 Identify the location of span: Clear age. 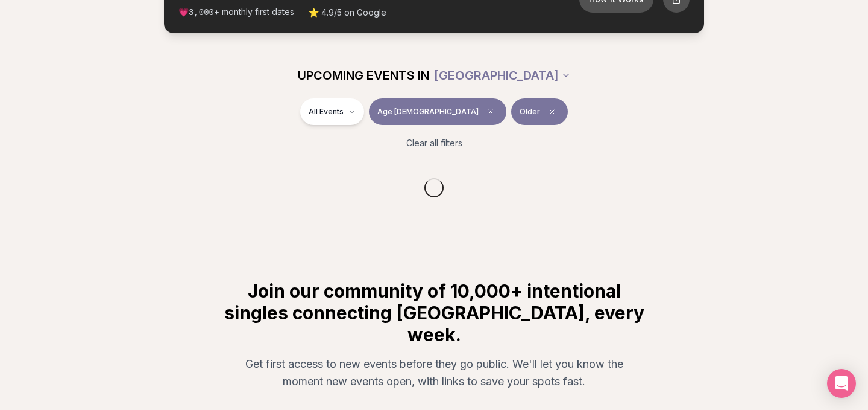
(491, 112).